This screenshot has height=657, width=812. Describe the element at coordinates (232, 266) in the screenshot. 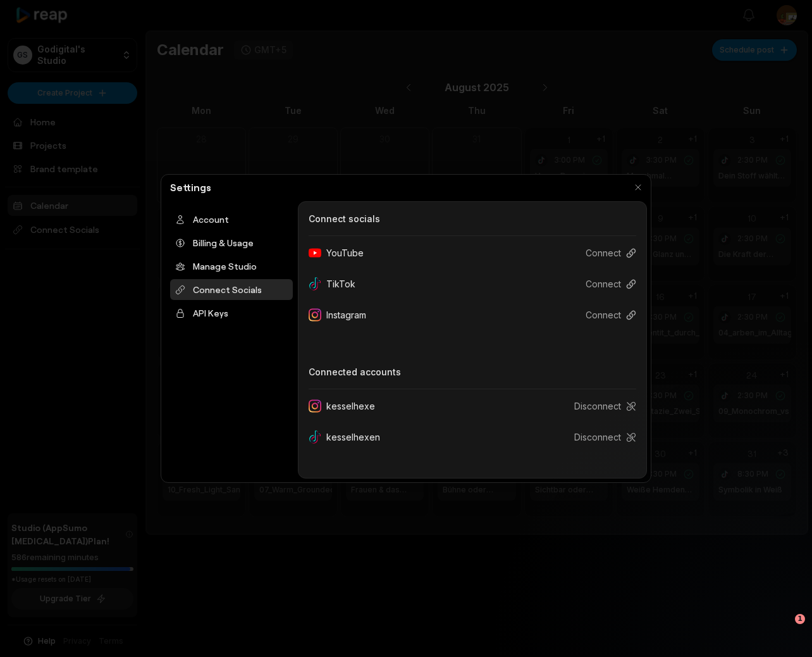

I see `div: Manage Studio` at that location.